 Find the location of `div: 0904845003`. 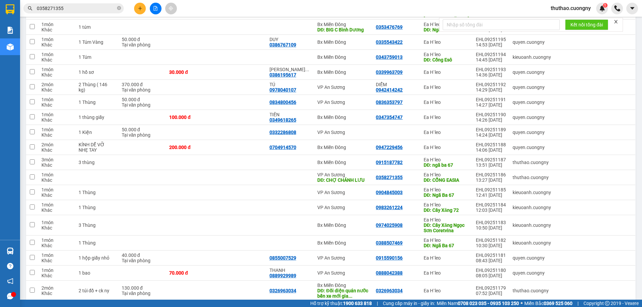

div: 0904845003 is located at coordinates (389, 193).